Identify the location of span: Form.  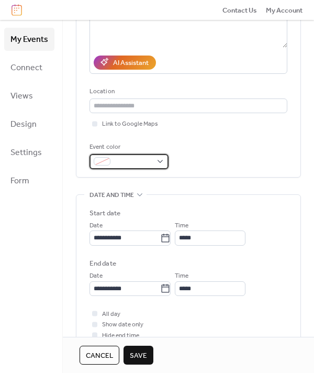
(20, 181).